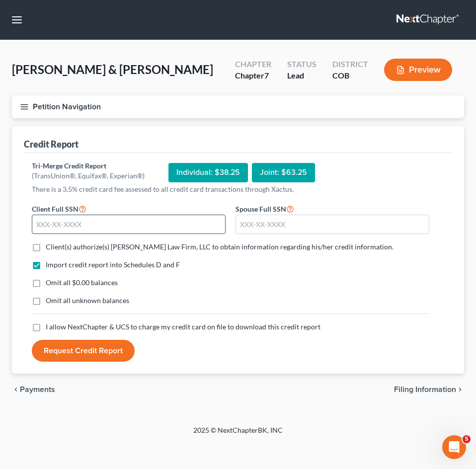 This screenshot has width=476, height=469. Describe the element at coordinates (266, 75) in the screenshot. I see `span: 7` at that location.